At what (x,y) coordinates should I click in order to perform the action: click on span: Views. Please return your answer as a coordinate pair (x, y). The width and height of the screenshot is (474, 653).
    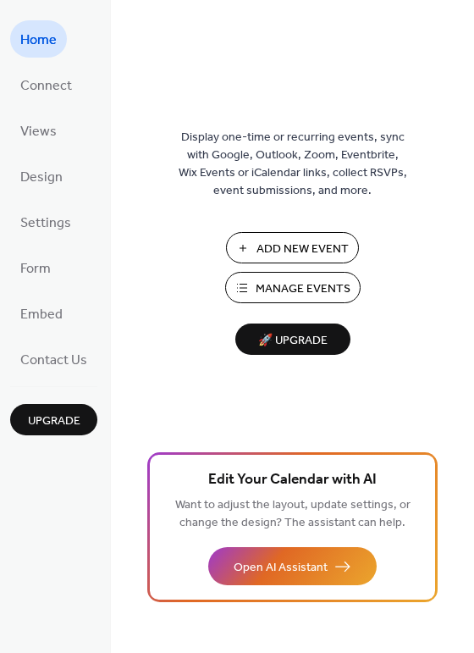
    Looking at the image, I should click on (38, 132).